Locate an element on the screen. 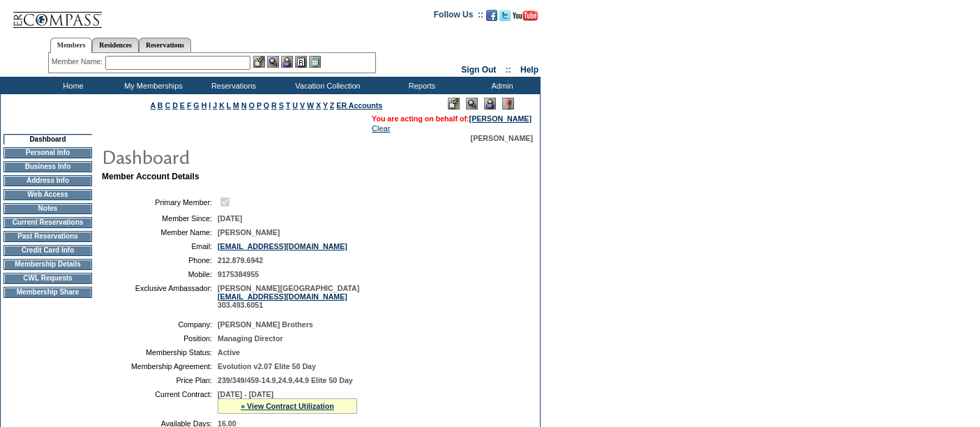 The image size is (980, 427). span: 239/349/459-14.9,24.9,44.9 Elite 50 Day is located at coordinates (286, 380).